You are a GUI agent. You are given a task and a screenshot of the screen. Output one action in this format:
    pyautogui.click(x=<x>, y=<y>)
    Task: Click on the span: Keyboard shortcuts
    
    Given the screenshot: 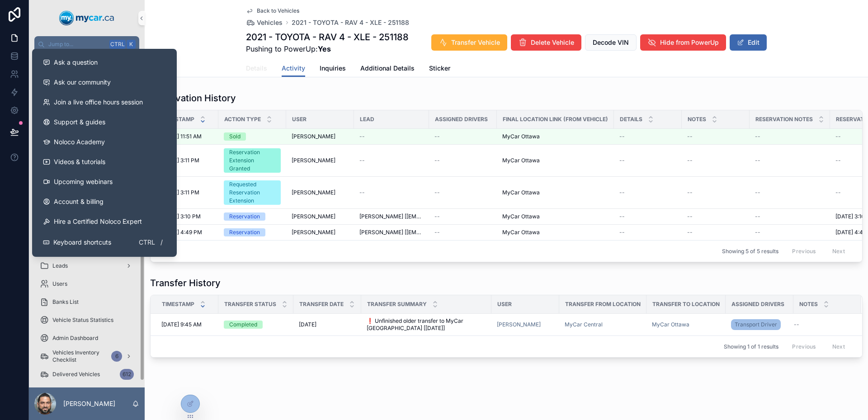 What is the action you would take?
    pyautogui.click(x=83, y=242)
    